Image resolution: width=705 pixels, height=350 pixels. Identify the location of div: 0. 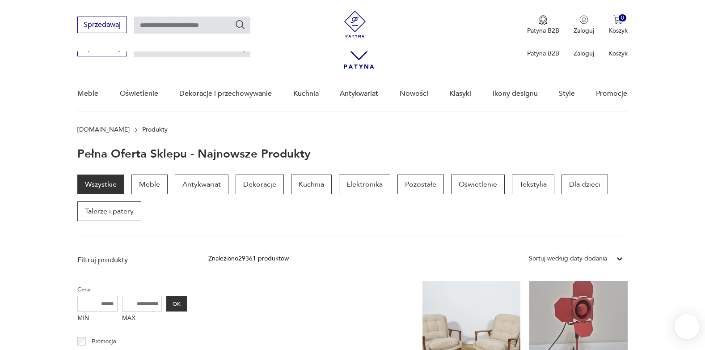
(623, 18).